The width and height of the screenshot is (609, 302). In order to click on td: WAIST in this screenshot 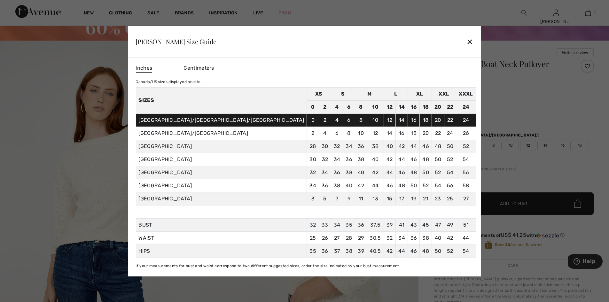, I will do `click(221, 238)`.